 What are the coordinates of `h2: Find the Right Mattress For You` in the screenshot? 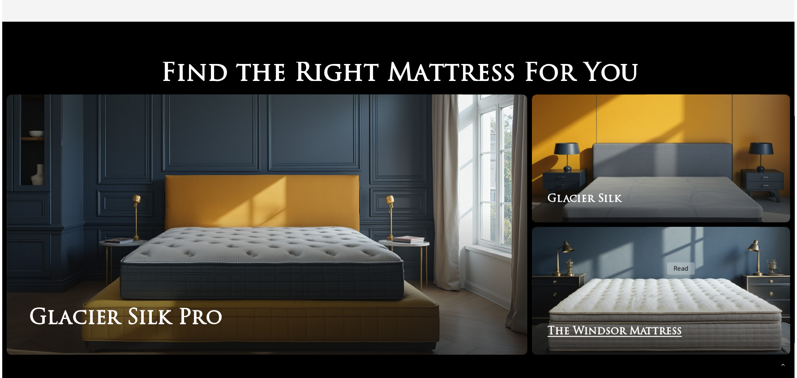 It's located at (399, 74).